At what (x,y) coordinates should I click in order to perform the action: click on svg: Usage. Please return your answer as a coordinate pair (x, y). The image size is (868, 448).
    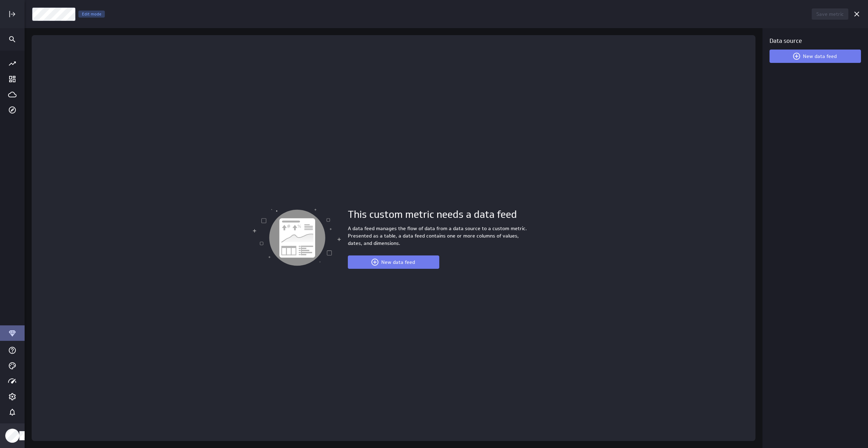
    Looking at the image, I should click on (13, 381).